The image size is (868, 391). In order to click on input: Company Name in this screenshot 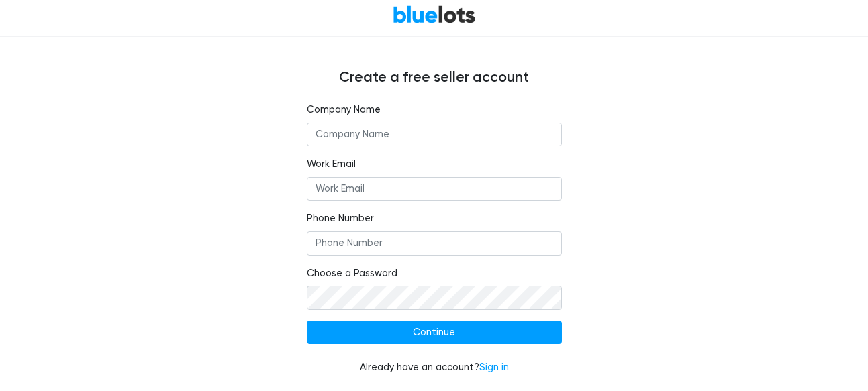, I will do `click(434, 135)`.